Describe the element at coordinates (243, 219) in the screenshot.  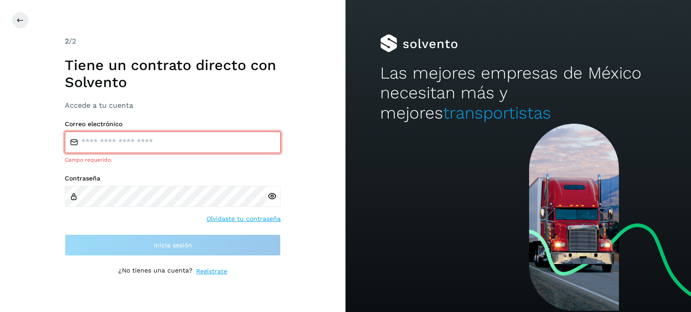
I see `a: Olvidaste tu contraseña` at that location.